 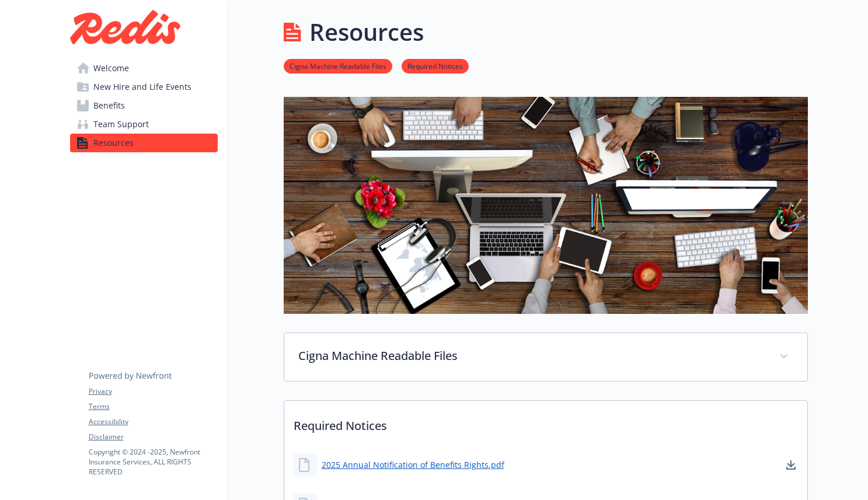 I want to click on a: Privacy, so click(x=153, y=392).